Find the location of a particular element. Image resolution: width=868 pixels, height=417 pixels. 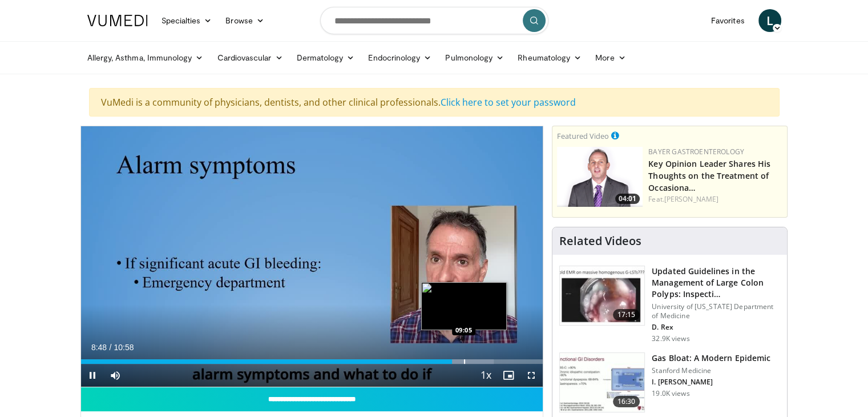

small: Featured Video is located at coordinates (582, 136).